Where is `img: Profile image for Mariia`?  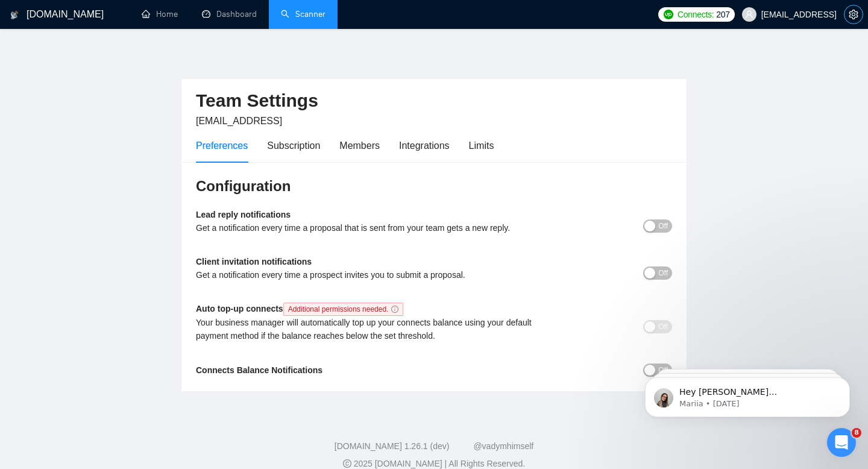
img: Profile image for Mariia is located at coordinates (37, 46).